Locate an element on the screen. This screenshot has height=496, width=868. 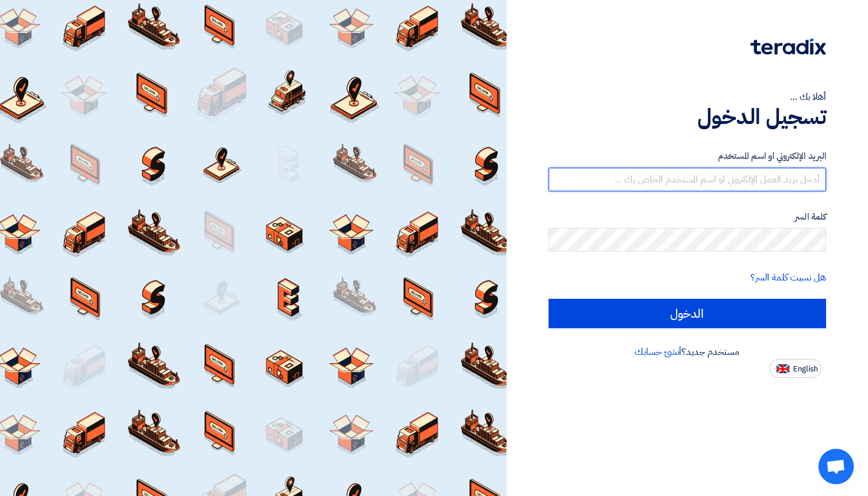
div: مستخدم جديد؟ is located at coordinates (687, 352).